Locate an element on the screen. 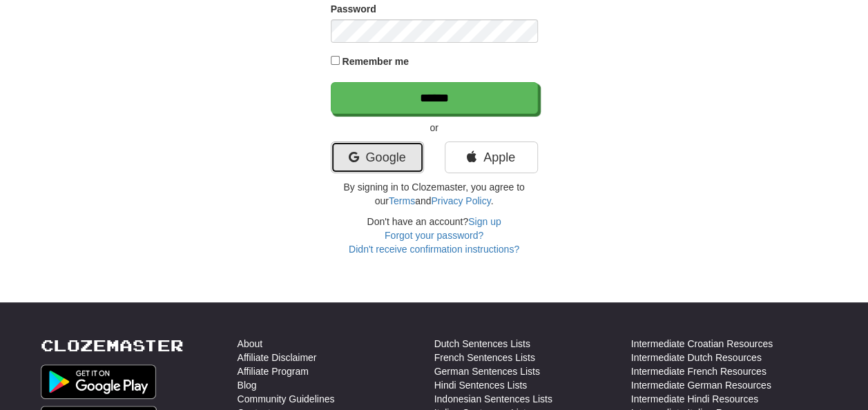 Image resolution: width=868 pixels, height=410 pixels. a: Blog is located at coordinates (247, 385).